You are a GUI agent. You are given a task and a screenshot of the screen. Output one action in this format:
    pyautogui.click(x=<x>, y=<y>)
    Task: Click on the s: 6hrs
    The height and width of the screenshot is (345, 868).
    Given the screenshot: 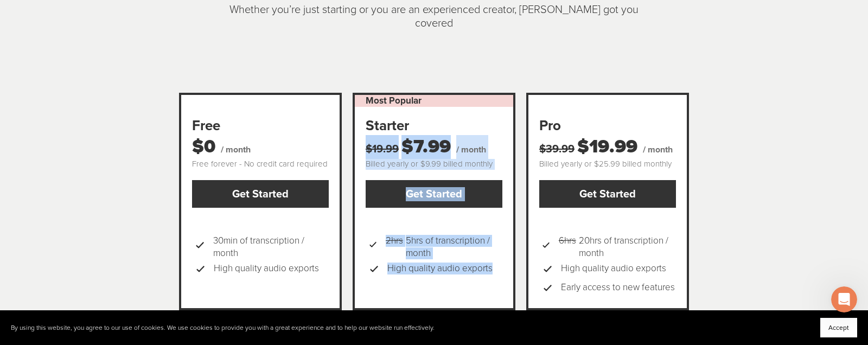 What is the action you would take?
    pyautogui.click(x=567, y=247)
    